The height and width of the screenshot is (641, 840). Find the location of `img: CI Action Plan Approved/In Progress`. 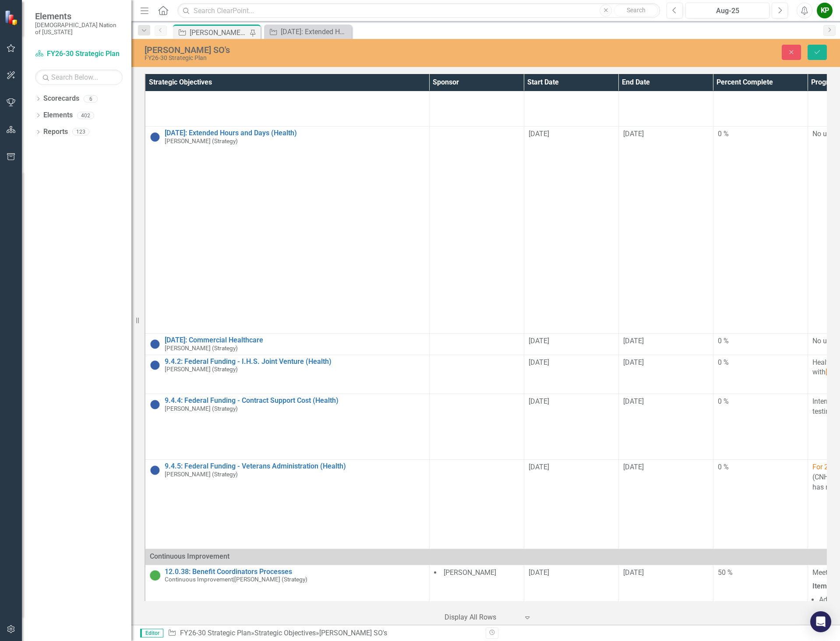

img: CI Action Plan Approved/In Progress is located at coordinates (155, 575).